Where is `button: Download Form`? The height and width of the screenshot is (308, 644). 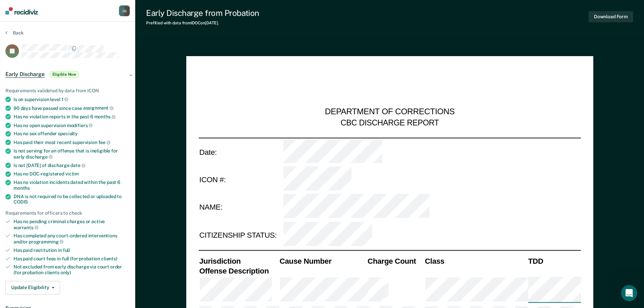
button: Download Form is located at coordinates (611, 16).